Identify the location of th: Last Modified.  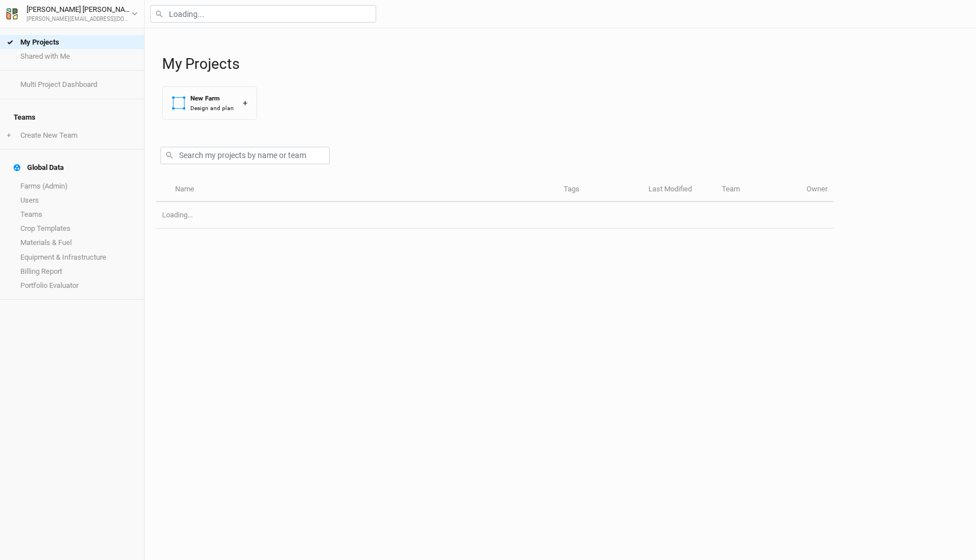
(679, 190).